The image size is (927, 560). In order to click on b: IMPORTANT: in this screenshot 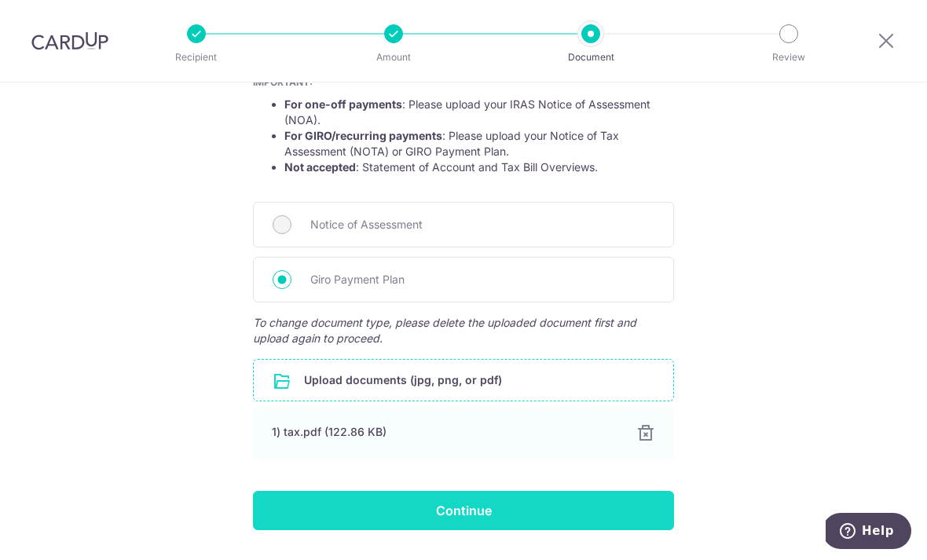, I will do `click(283, 82)`.